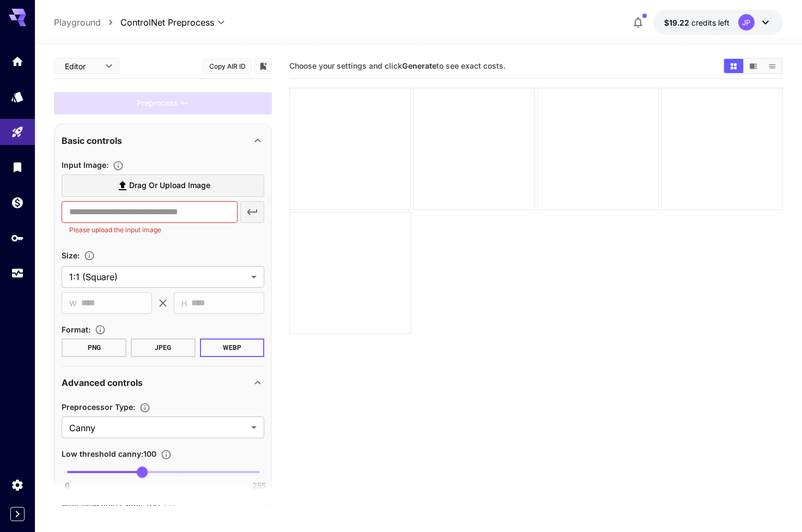  What do you see at coordinates (263, 66) in the screenshot?
I see `button: Add to library` at bounding box center [263, 66].